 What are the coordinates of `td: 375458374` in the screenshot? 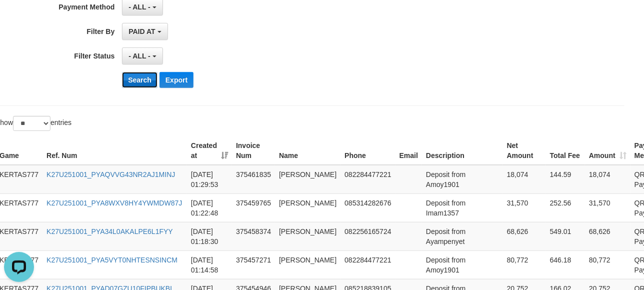 It's located at (253, 236).